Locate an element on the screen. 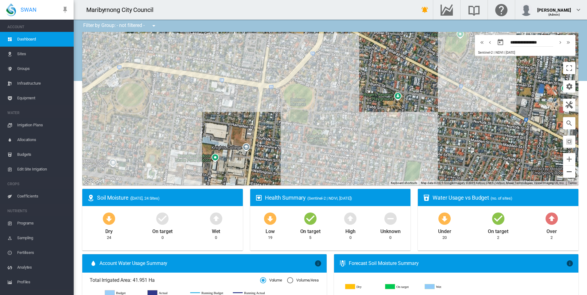 The width and height of the screenshot is (587, 295). md-icon: icon-map-marker-radius is located at coordinates (91, 198).